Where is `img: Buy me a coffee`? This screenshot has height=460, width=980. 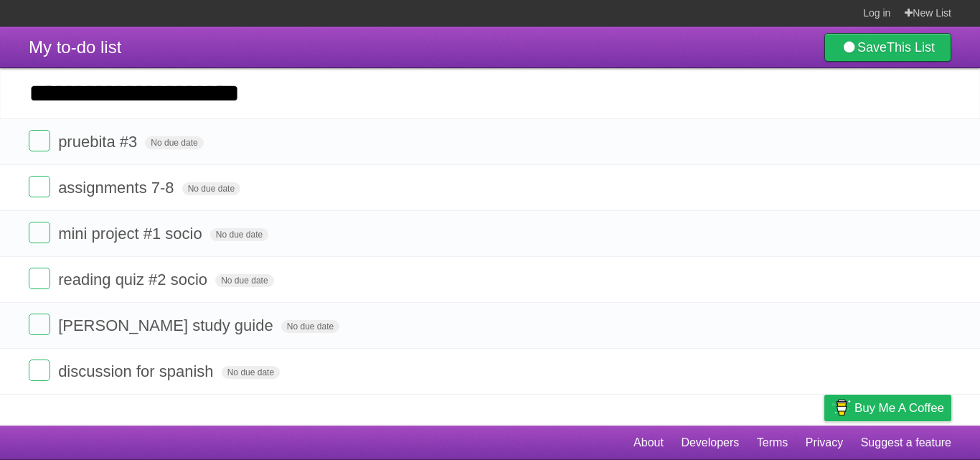
img: Buy me a coffee is located at coordinates (841, 408).